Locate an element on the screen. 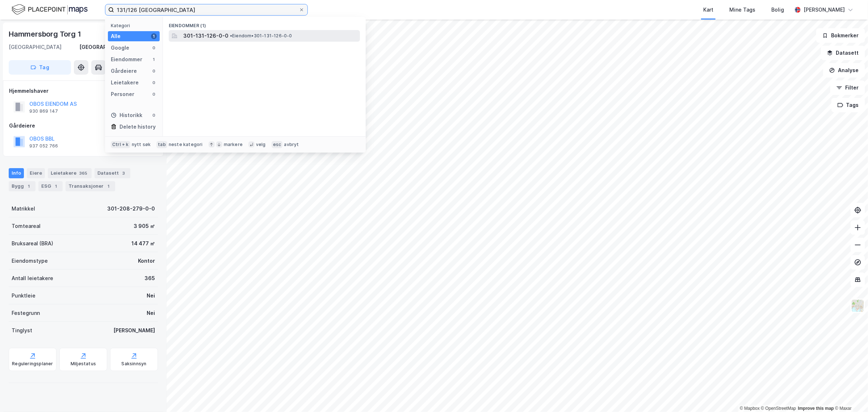 Image resolution: width=868 pixels, height=412 pixels. div: Bygg is located at coordinates (22, 186).